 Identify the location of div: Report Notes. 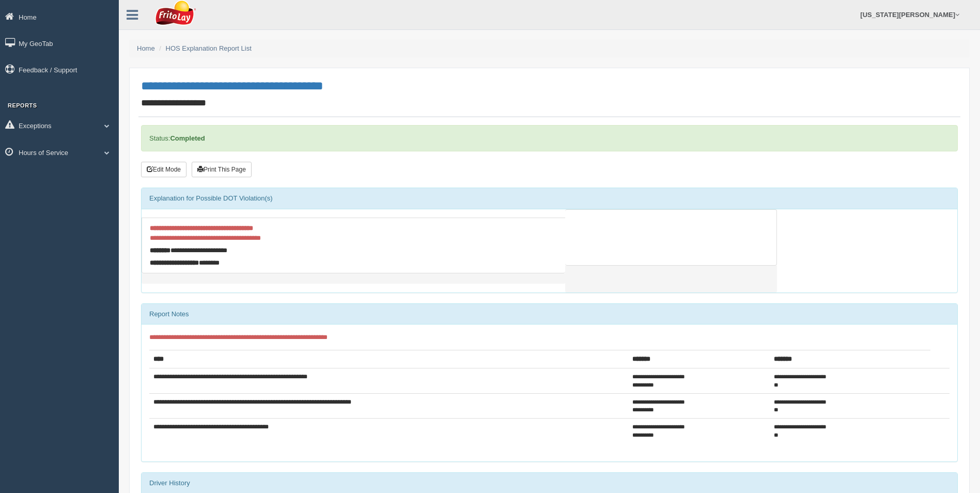
(549, 314).